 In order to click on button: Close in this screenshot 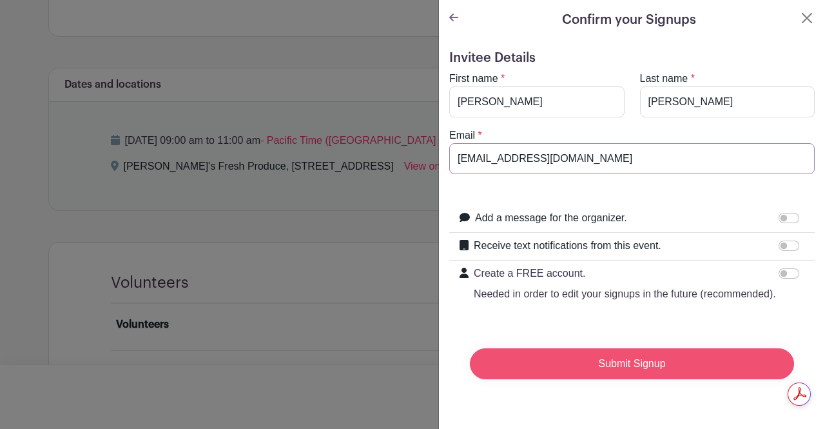, I will do `click(807, 18)`.